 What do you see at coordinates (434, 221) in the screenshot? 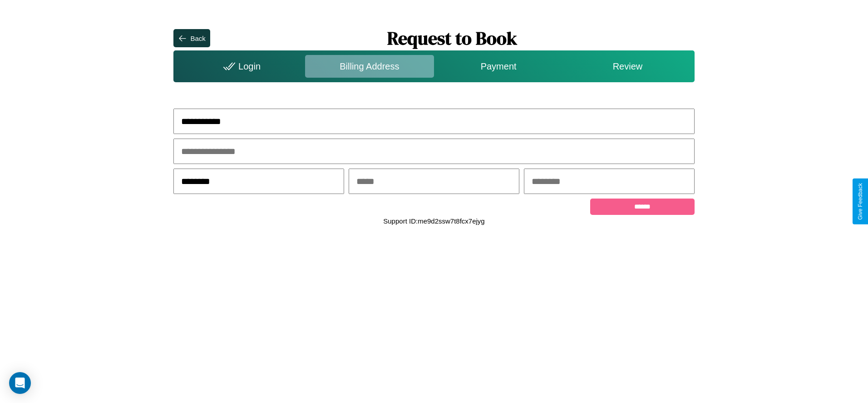
I see `p: Support ID: me9d2ssw7t8fcx7ejyg` at bounding box center [434, 221].